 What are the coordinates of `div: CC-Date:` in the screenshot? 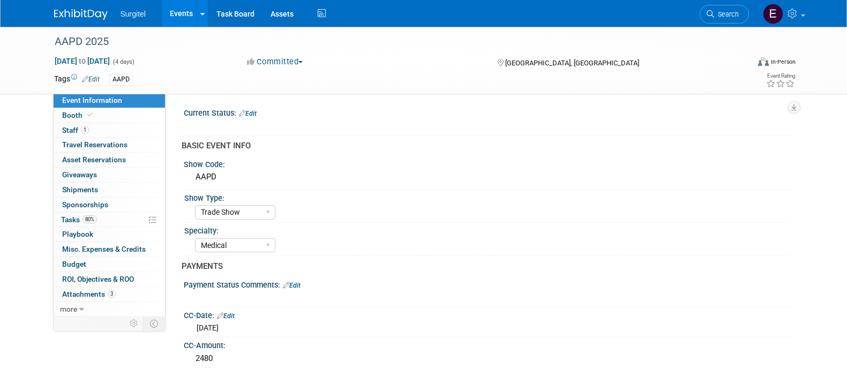 It's located at (489, 315).